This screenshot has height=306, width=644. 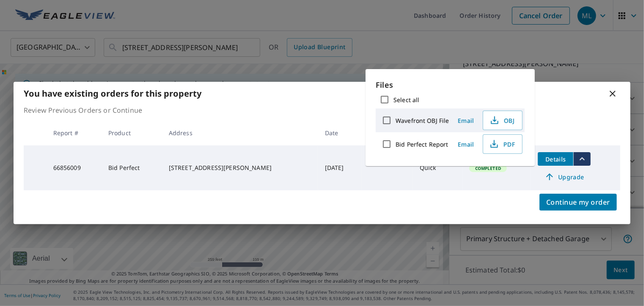 I want to click on button: PDF, so click(x=503, y=144).